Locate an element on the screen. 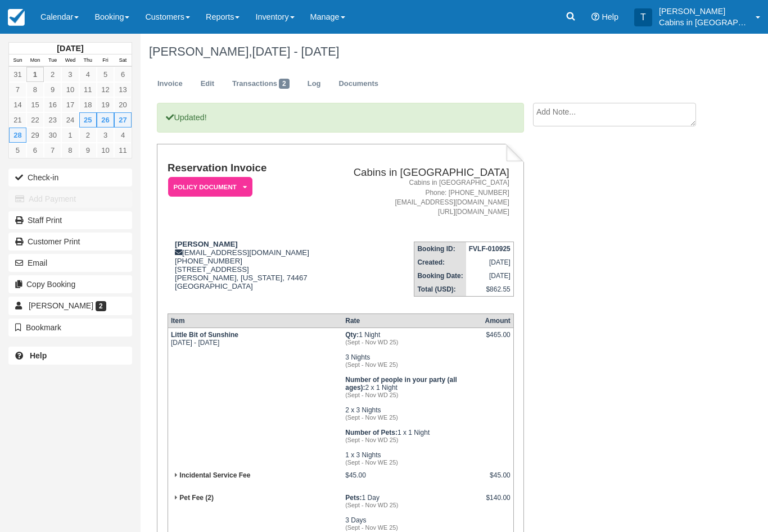 The height and width of the screenshot is (532, 768). div: T is located at coordinates (643, 18).